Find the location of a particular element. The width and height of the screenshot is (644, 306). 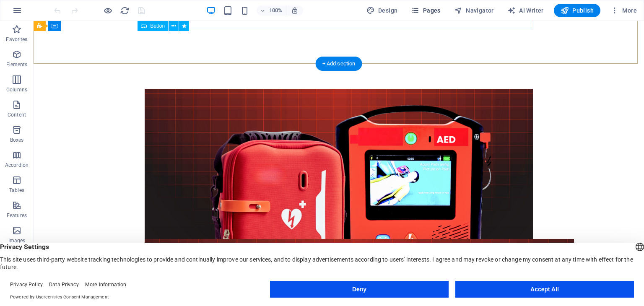

span: Navigator is located at coordinates (474, 10).